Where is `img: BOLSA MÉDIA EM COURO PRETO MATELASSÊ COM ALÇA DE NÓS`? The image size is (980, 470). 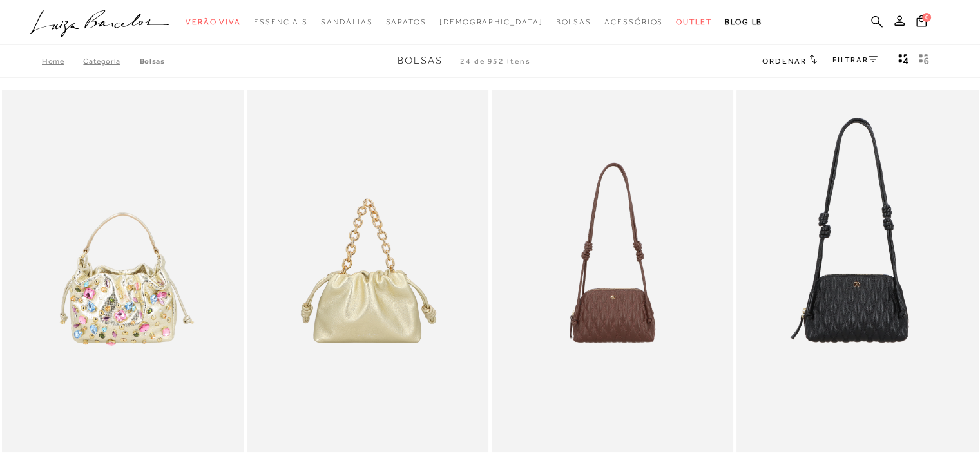 img: BOLSA MÉDIA EM COURO PRETO MATELASSÊ COM ALÇA DE NÓS is located at coordinates (857, 271).